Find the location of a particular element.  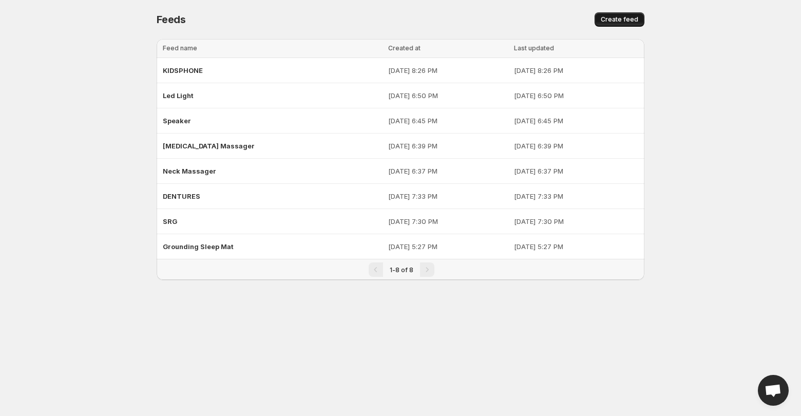

span: Feeds is located at coordinates (171, 20).